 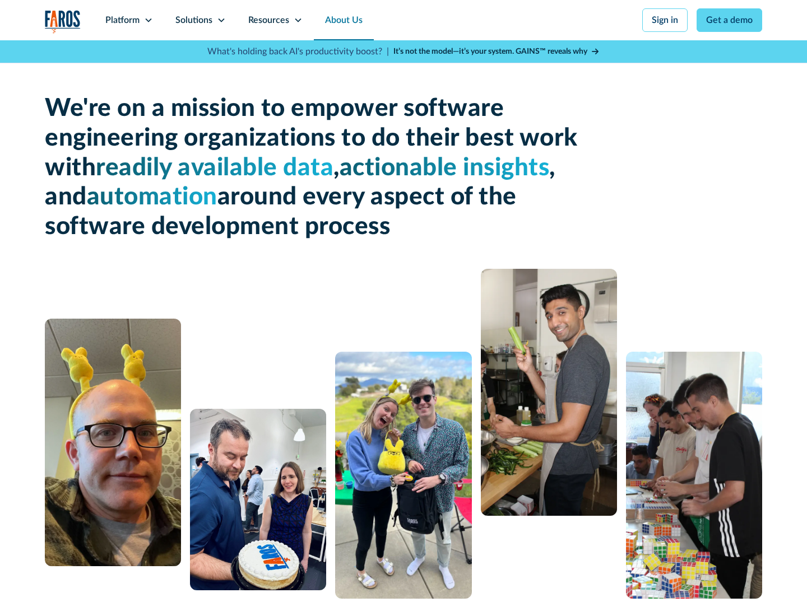 What do you see at coordinates (664, 20) in the screenshot?
I see `a: Sign in` at bounding box center [664, 20].